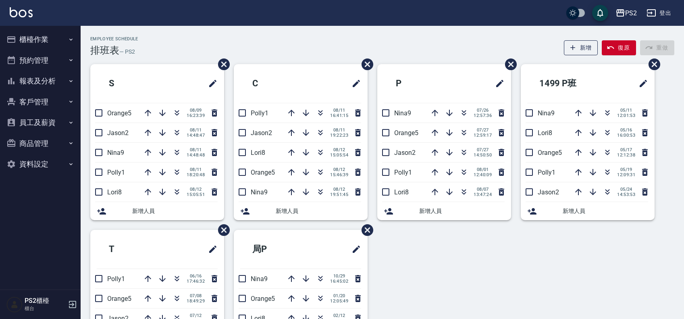 This screenshot has height=319, width=684. I want to click on h2: C, so click(274, 83).